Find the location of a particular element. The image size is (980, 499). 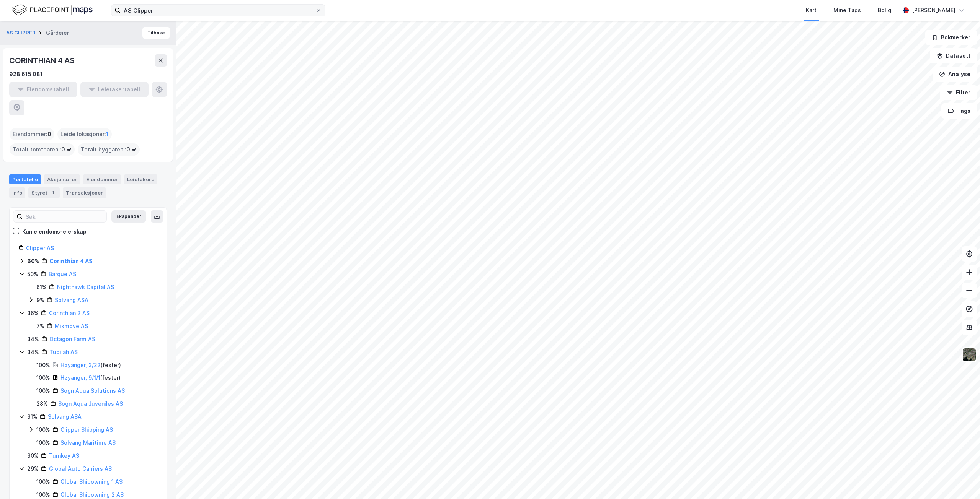

a: Octagon Farm AS is located at coordinates (72, 339).